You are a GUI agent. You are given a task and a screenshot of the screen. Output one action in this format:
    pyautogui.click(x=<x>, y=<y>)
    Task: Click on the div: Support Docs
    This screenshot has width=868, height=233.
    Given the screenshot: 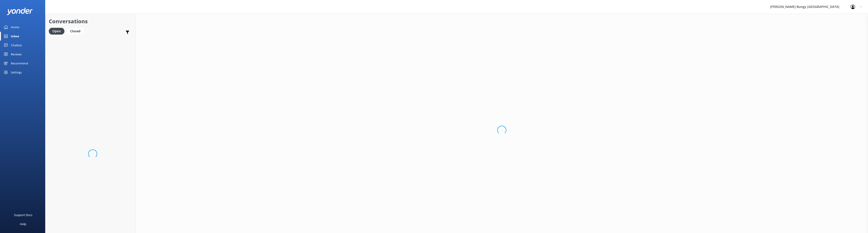 What is the action you would take?
    pyautogui.click(x=23, y=215)
    